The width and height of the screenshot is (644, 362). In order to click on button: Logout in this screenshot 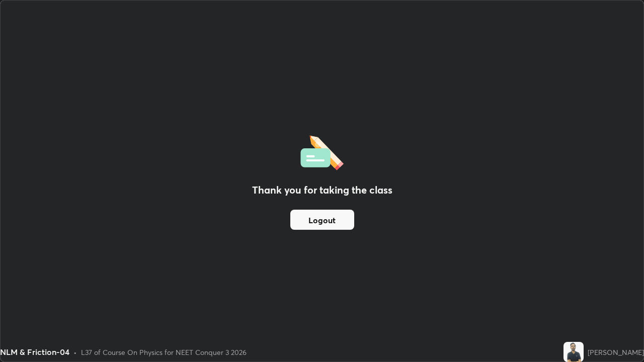, I will do `click(322, 220)`.